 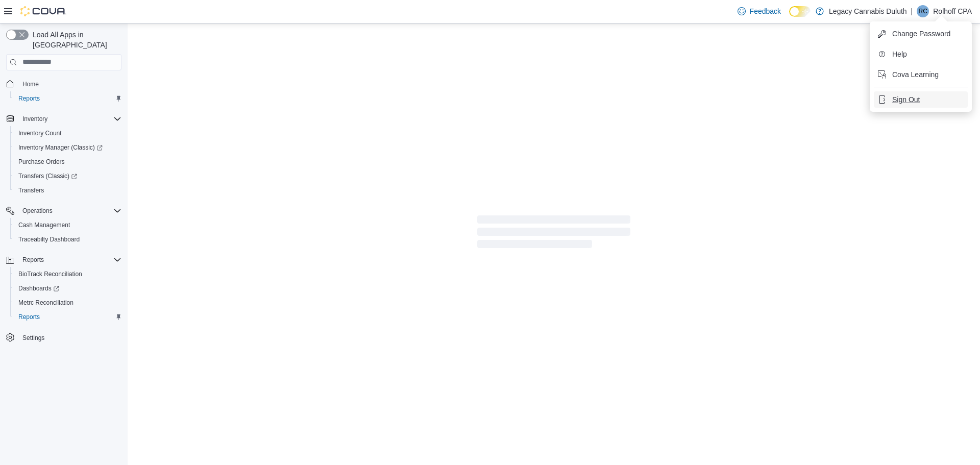 What do you see at coordinates (900, 54) in the screenshot?
I see `span: Help` at bounding box center [900, 54].